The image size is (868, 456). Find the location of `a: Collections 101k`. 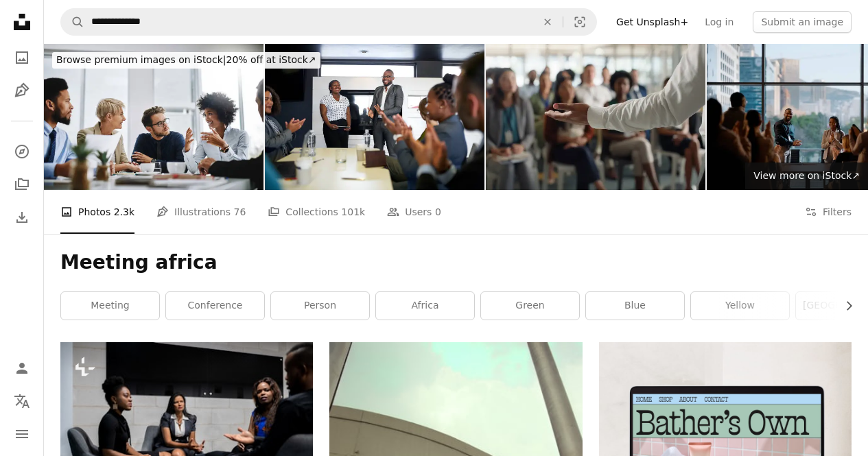

a: Collections 101k is located at coordinates (317, 212).